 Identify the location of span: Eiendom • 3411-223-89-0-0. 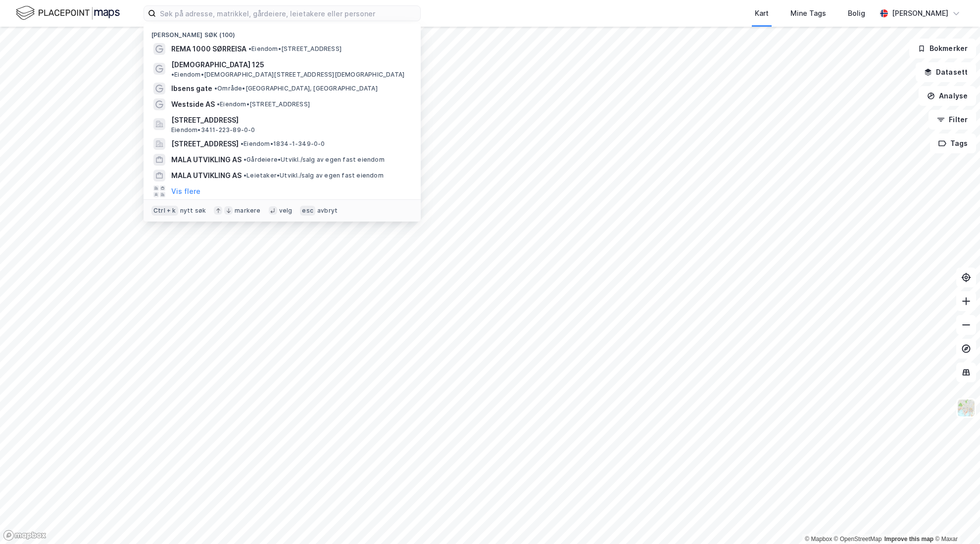
(213, 130).